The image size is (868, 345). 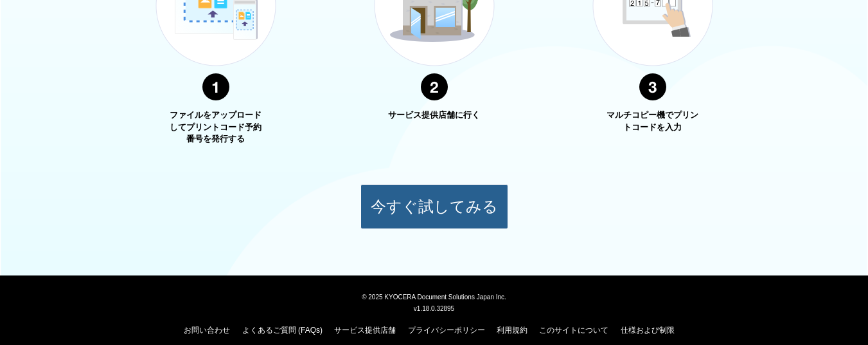 What do you see at coordinates (216, 127) in the screenshot?
I see `p: ファイルをアップロードしてプリントコード予約番号を発行する` at bounding box center [216, 127].